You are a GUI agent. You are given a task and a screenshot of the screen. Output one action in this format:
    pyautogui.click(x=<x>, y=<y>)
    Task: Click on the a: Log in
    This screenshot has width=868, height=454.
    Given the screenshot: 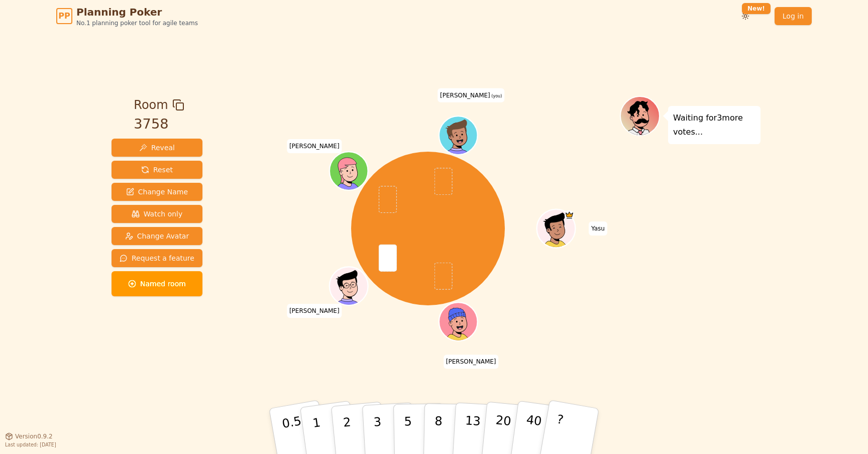 What is the action you would take?
    pyautogui.click(x=793, y=16)
    